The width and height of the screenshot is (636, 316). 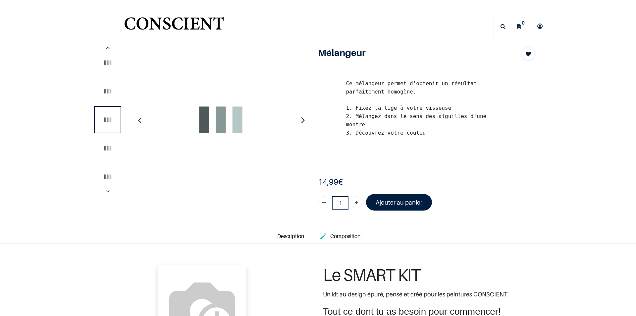 What do you see at coordinates (399, 202) in the screenshot?
I see `a: Ajouter au panier` at bounding box center [399, 202].